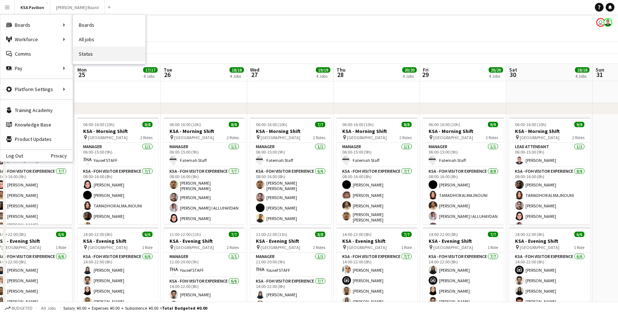 Image resolution: width=618 pixels, height=314 pixels. What do you see at coordinates (18, 308) in the screenshot?
I see `button: Budgeted` at bounding box center [18, 308].